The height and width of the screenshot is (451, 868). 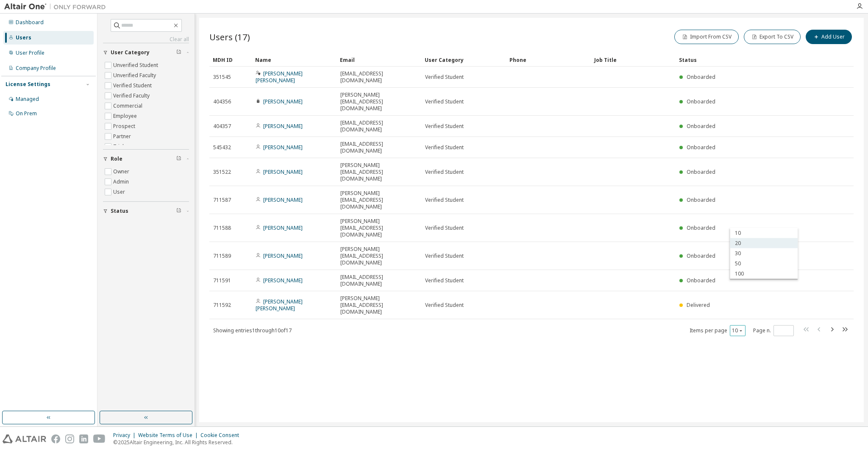 What do you see at coordinates (55, 439) in the screenshot?
I see `img: facebook.svg` at bounding box center [55, 439].